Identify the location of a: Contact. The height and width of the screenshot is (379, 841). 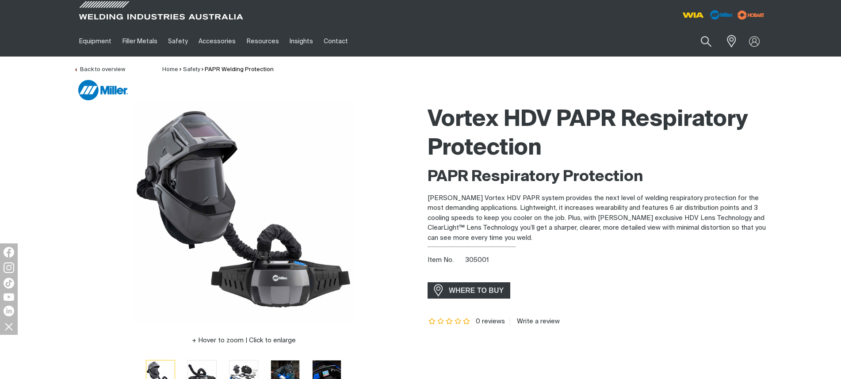
(335, 41).